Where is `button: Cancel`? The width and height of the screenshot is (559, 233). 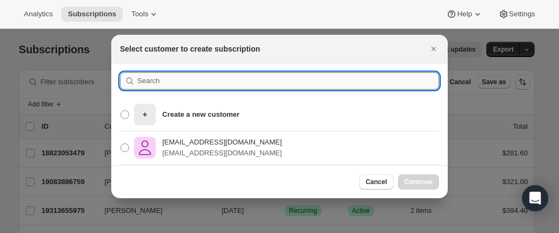 button: Cancel is located at coordinates (376, 182).